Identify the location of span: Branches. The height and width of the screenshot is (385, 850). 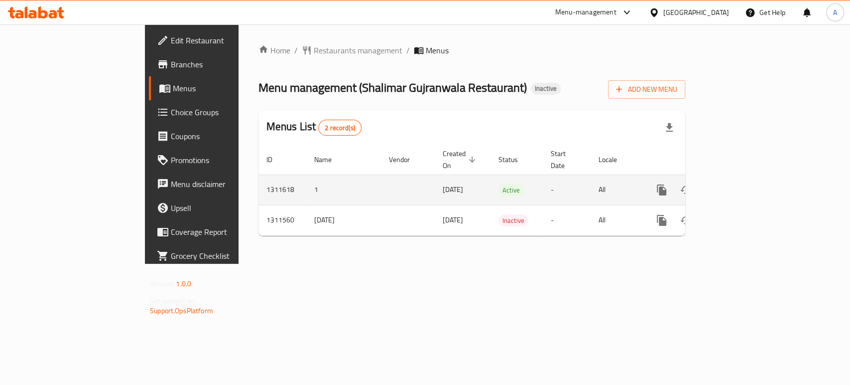
(225, 64).